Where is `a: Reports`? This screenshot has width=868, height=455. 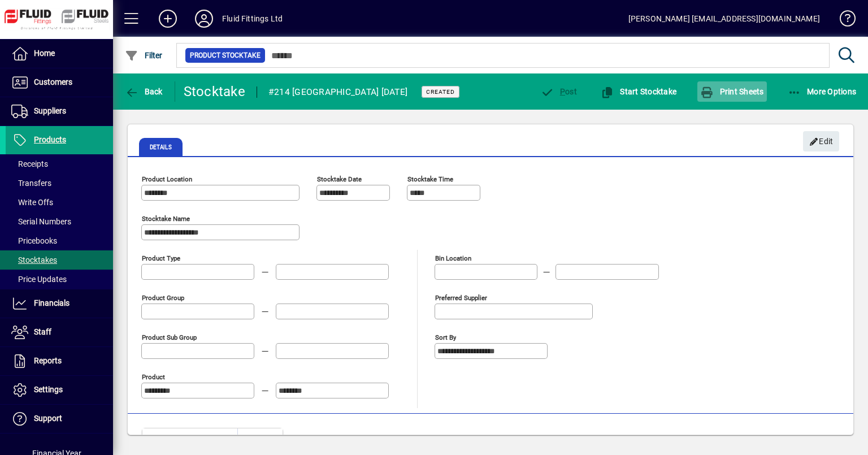
a: Reports is located at coordinates (59, 361).